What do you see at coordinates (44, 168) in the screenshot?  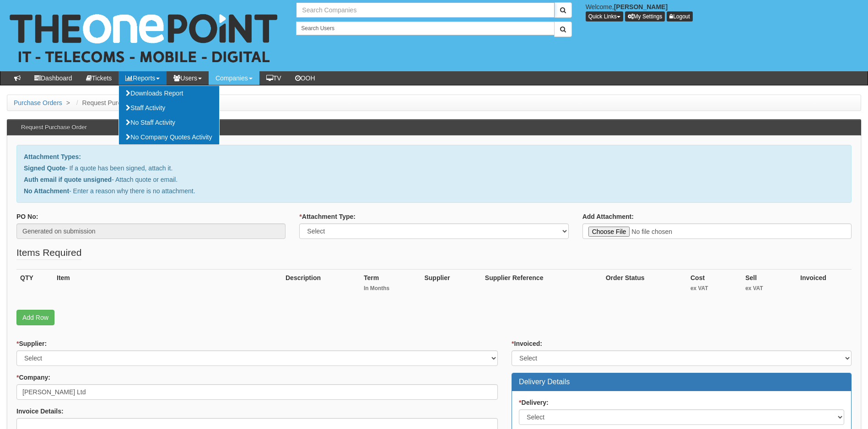 I see `b: Signed Quote` at bounding box center [44, 168].